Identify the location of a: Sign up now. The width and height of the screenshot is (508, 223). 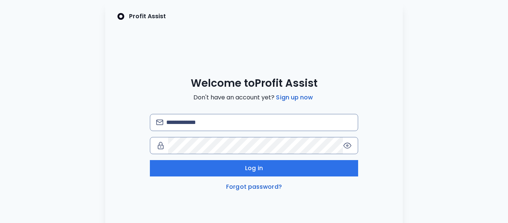
(294, 97).